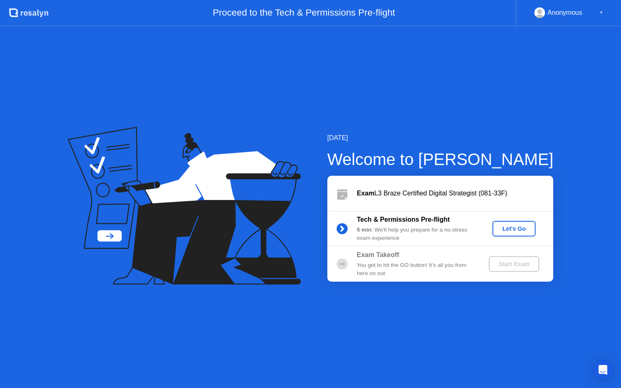 Image resolution: width=621 pixels, height=388 pixels. What do you see at coordinates (416, 234) in the screenshot?
I see `div: : We’ll help you prepare for a no-stress exam experience` at bounding box center [416, 234].